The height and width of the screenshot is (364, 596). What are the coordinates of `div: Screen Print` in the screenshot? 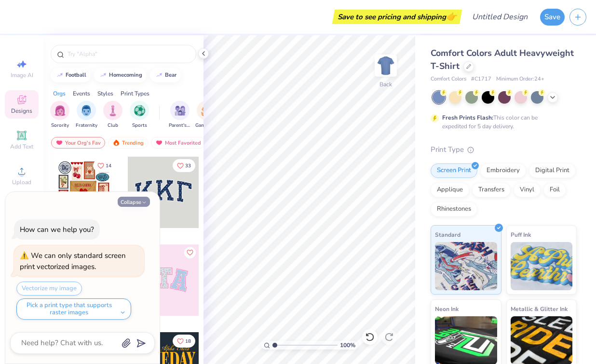 It's located at (454, 170).